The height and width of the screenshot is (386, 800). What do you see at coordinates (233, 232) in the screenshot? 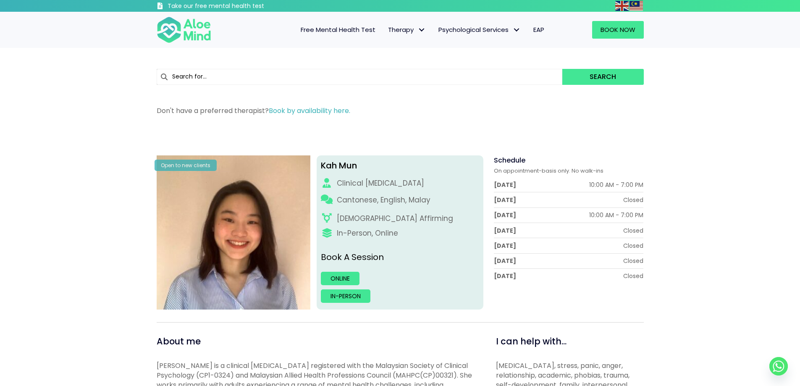
I see `img: Kah Mun-profile-crop-300×300` at bounding box center [233, 232].